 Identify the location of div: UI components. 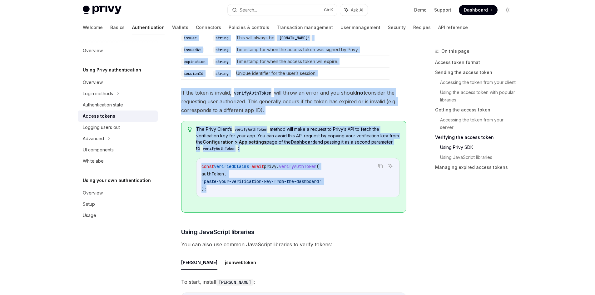
(98, 150).